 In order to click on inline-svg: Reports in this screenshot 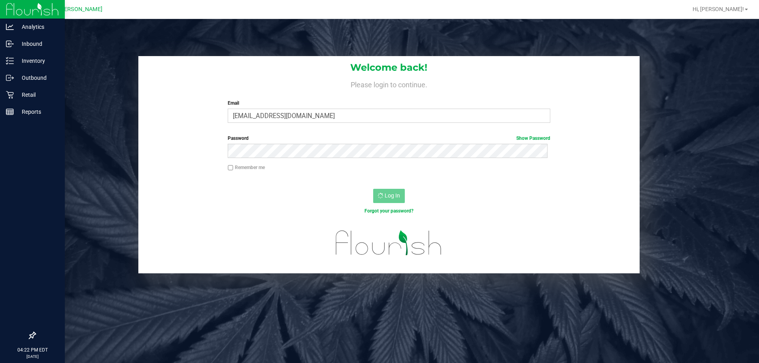, I will do `click(10, 112)`.